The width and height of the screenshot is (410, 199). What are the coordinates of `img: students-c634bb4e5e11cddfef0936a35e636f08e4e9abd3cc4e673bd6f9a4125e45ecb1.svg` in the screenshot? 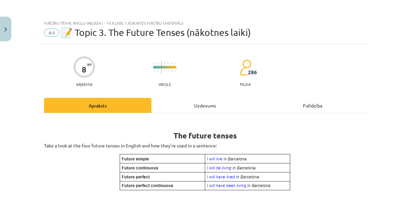 It's located at (245, 68).